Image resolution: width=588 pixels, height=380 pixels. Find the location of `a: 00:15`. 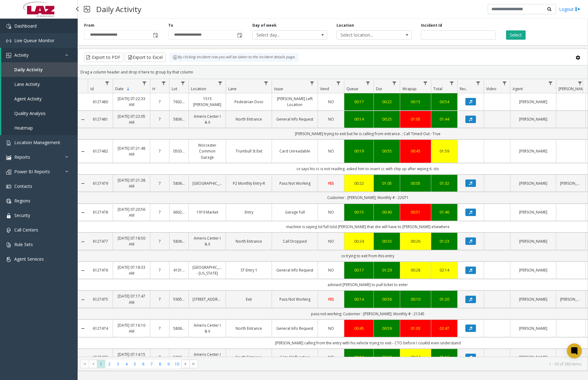

a: 00:15 is located at coordinates (416, 102).